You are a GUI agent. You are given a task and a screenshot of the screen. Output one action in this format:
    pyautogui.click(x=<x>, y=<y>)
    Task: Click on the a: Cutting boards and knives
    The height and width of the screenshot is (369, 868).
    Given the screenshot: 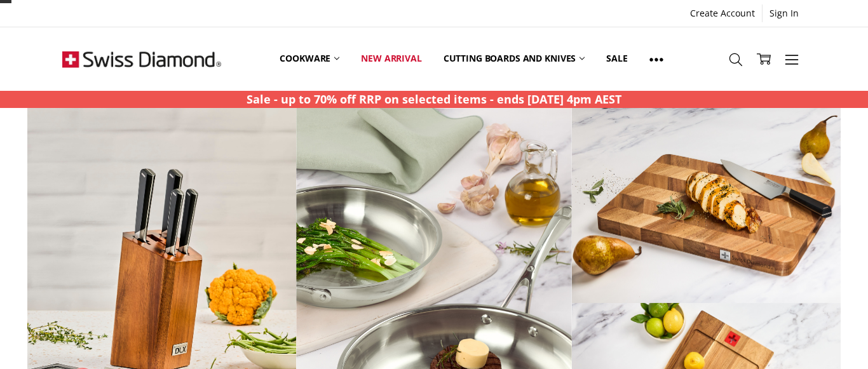 What is the action you would take?
    pyautogui.click(x=514, y=59)
    